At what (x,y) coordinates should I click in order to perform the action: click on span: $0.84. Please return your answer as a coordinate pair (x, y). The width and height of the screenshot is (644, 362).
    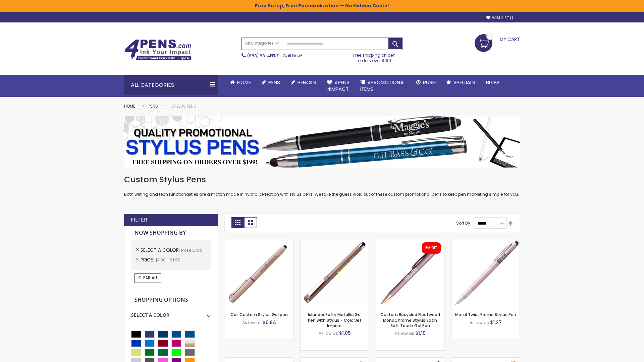
    Looking at the image, I should click on (269, 322).